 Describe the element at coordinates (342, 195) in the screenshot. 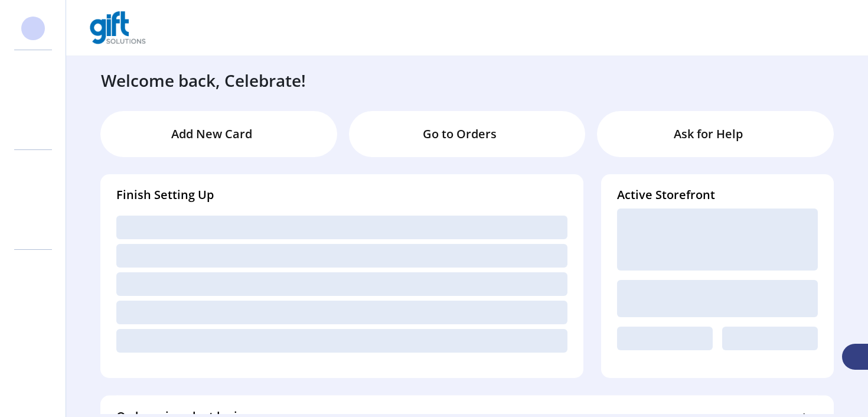

I see `h4: Finish Setting Up` at that location.